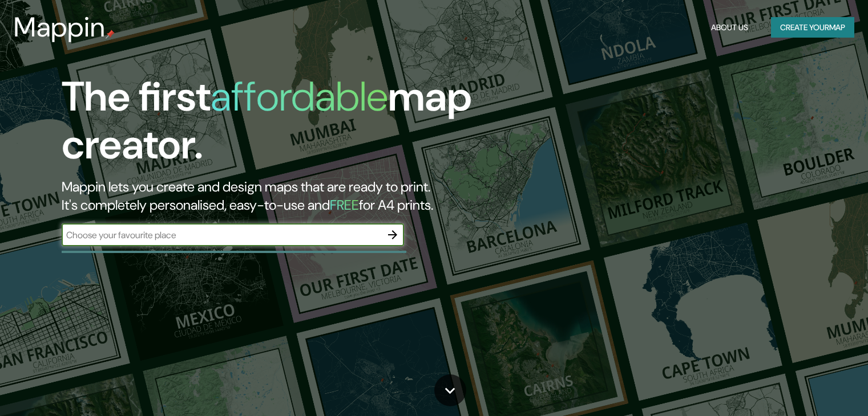  What do you see at coordinates (110, 34) in the screenshot?
I see `img: mappin-pin` at bounding box center [110, 34].